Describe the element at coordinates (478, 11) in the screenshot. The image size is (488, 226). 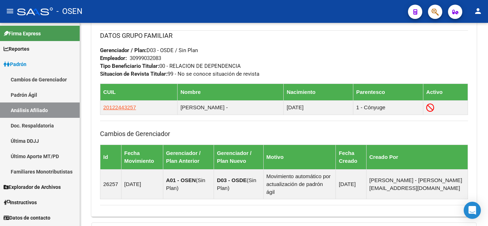
I see `mat-icon: person` at that location.